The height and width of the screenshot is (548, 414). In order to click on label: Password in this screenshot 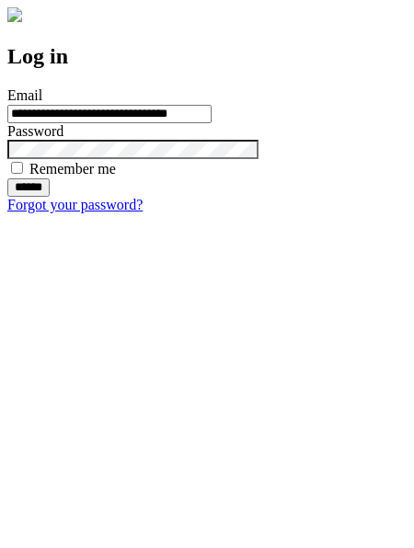, I will do `click(35, 131)`.